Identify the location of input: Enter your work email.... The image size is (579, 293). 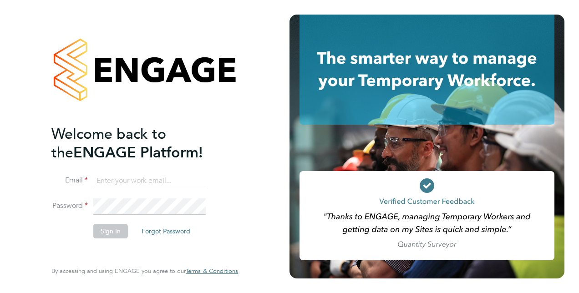
(149, 181).